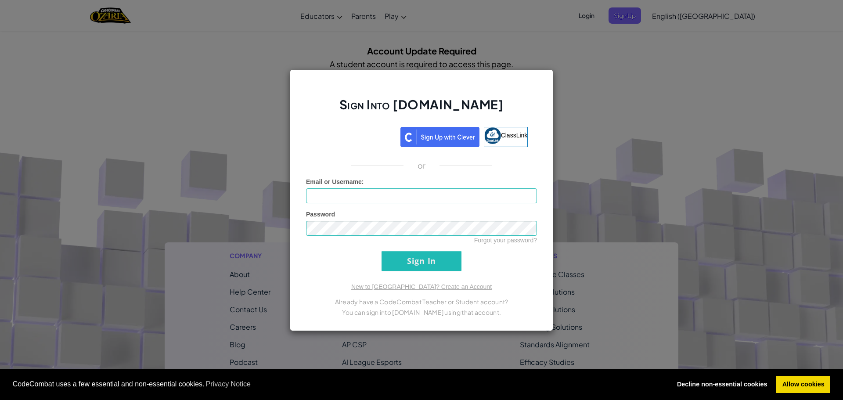  Describe the element at coordinates (333, 182) in the screenshot. I see `span: Email or Username` at that location.